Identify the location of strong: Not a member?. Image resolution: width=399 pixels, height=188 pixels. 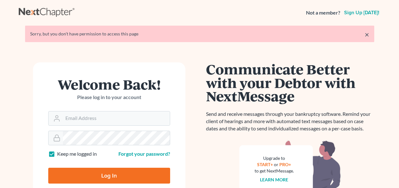
(323, 13).